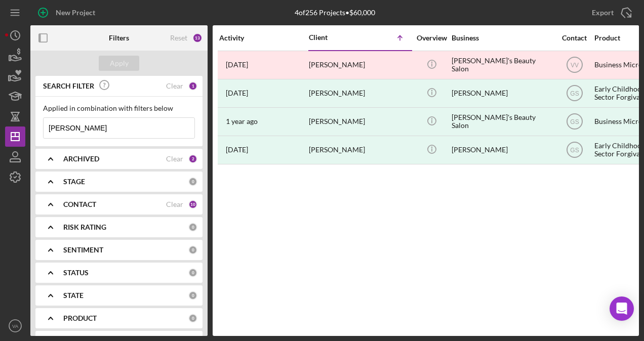 This screenshot has height=341, width=644. I want to click on div: Client, so click(334, 38).